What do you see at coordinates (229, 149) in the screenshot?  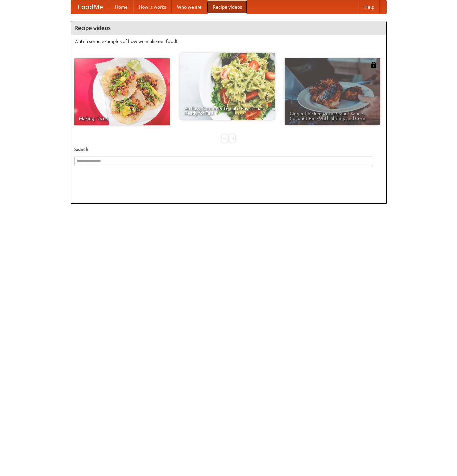 I see `h5: Search` at bounding box center [229, 149].